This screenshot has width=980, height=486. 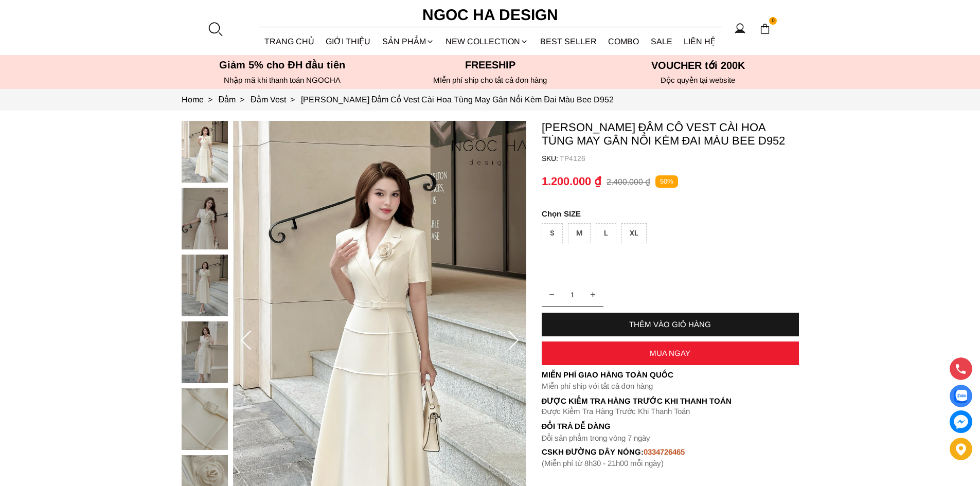 I want to click on img: Louisa Dress_ Đầm Cổ Vest Cài Hoa Tùng May Gân Nổi Kèm Đai Màu Bee D952_mini_2, so click(x=205, y=286).